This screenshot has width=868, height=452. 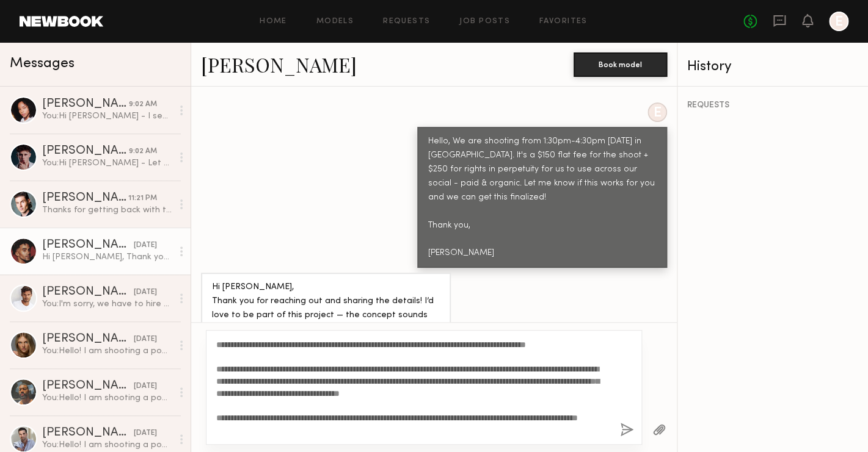 What do you see at coordinates (839, 21) in the screenshot?
I see `a: E` at bounding box center [839, 21].